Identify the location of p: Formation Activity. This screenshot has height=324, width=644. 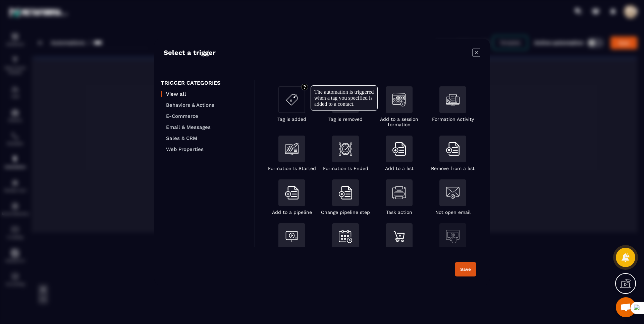
(453, 119).